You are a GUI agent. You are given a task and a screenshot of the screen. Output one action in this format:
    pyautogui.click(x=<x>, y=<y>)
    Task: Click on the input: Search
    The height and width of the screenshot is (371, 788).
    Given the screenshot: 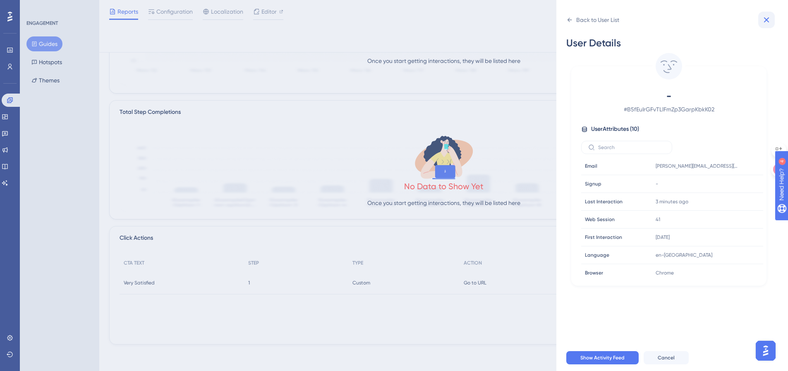 What is the action you would take?
    pyautogui.click(x=632, y=147)
    